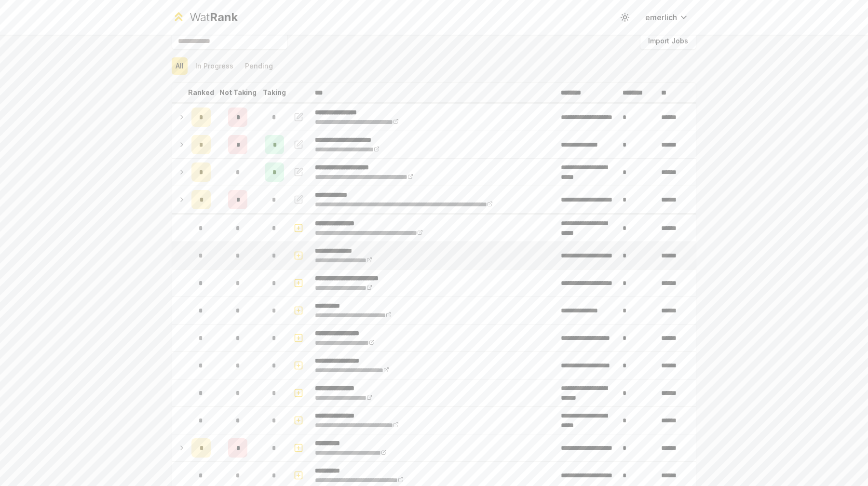 This screenshot has width=868, height=486. What do you see at coordinates (214, 66) in the screenshot?
I see `button: In Progress` at bounding box center [214, 66].